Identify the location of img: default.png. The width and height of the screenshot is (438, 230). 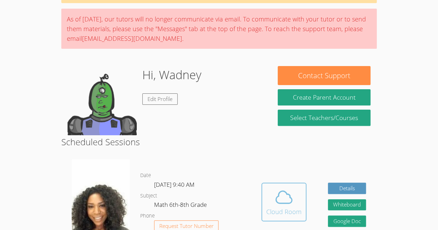
(102, 101).